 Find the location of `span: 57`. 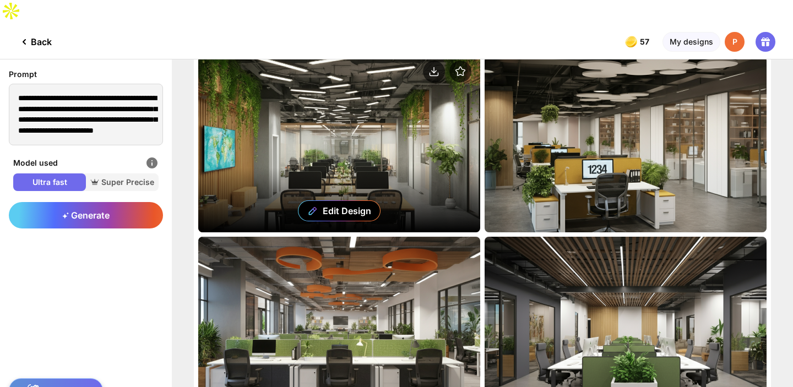

span: 57 is located at coordinates (645, 42).